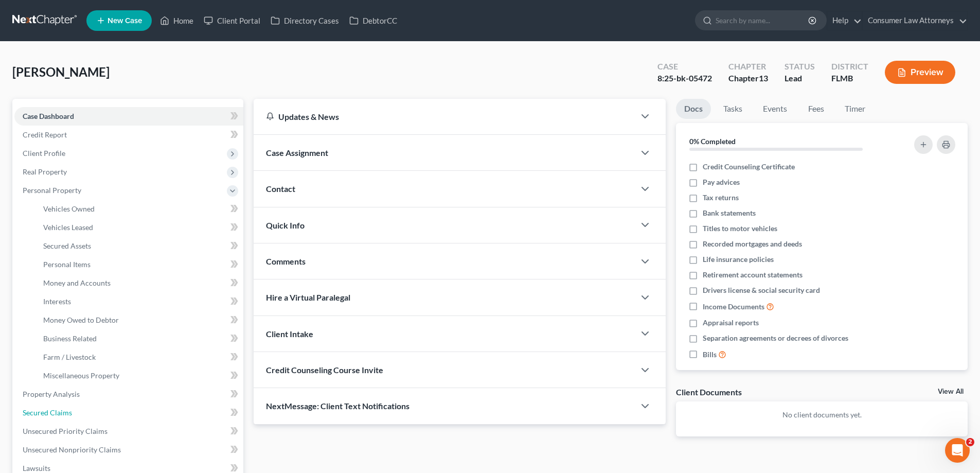 Image resolution: width=980 pixels, height=473 pixels. I want to click on div: Status, so click(800, 66).